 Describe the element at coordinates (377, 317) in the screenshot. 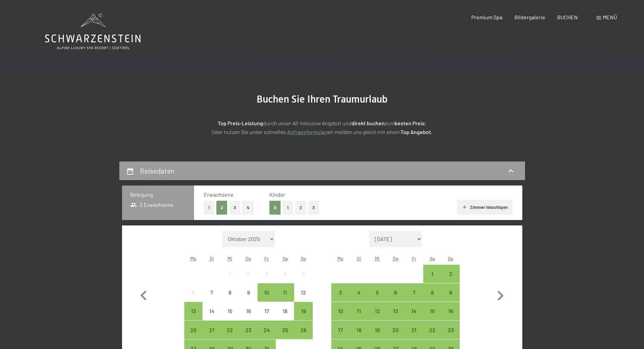

I see `div: 12` at that location.